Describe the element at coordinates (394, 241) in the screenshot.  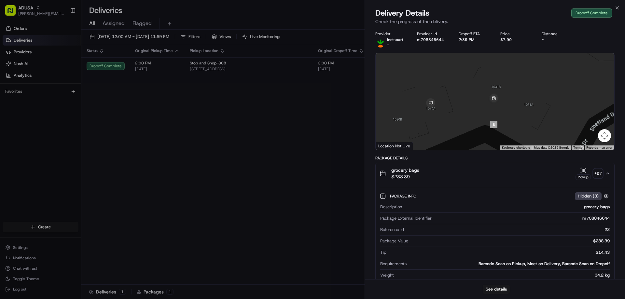
I see `span: Package Value` at that location.